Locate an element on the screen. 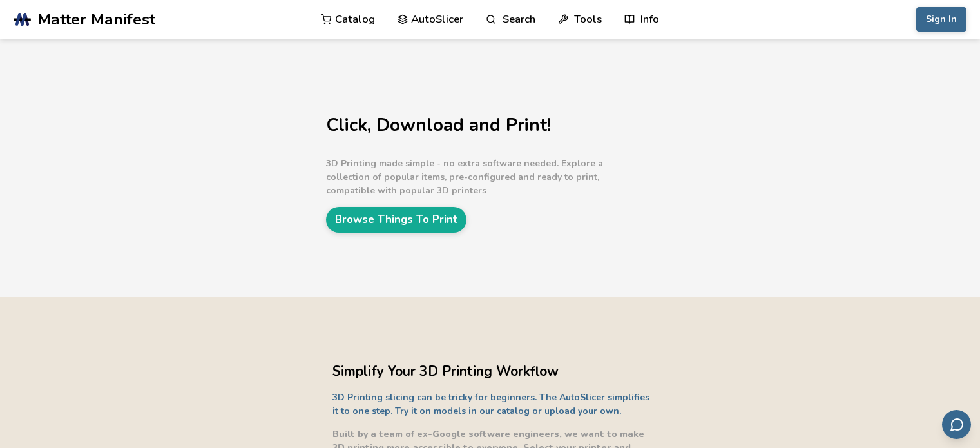  p: 3D Printing made simple - no extra software needed. Explore a collection of popular items, pre-co... is located at coordinates (487, 177).